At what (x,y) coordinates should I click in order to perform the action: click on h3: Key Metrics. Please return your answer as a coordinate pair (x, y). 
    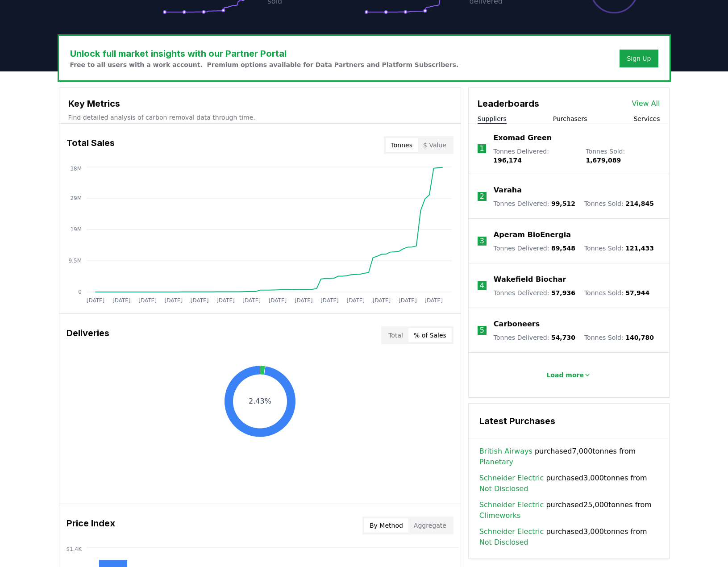
    Looking at the image, I should click on (260, 104).